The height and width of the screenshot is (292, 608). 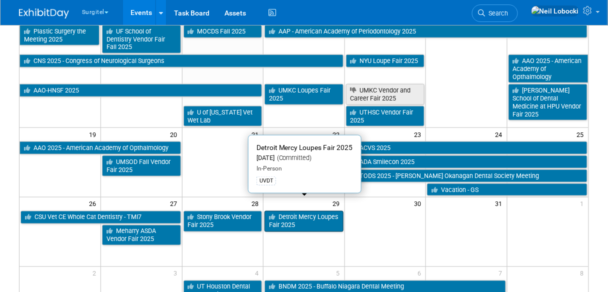 What do you see at coordinates (419, 203) in the screenshot?
I see `span: 30` at bounding box center [419, 203].